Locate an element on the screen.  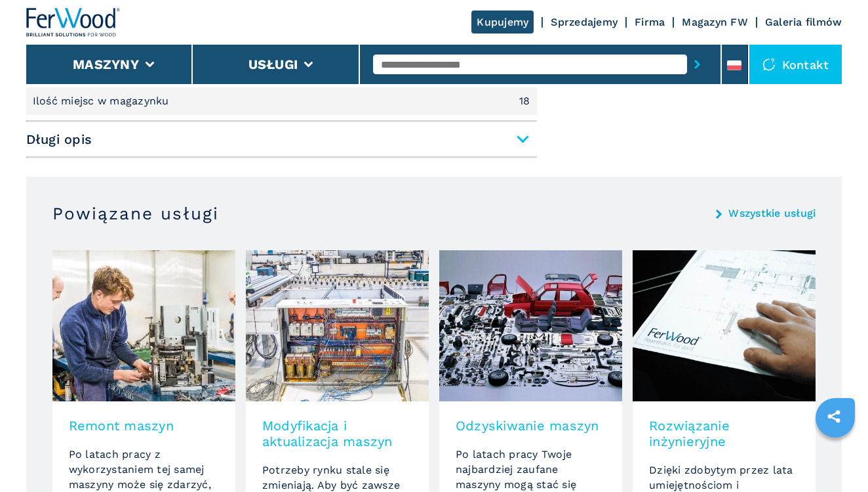
img: Ferwood is located at coordinates (74, 22).